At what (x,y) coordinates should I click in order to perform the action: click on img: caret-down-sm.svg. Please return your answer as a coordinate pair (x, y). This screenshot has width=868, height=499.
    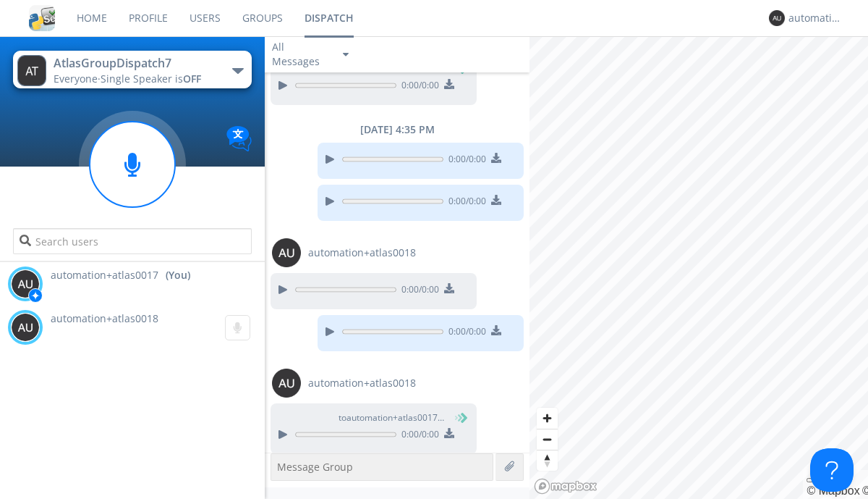
    Looking at the image, I should click on (346, 55).